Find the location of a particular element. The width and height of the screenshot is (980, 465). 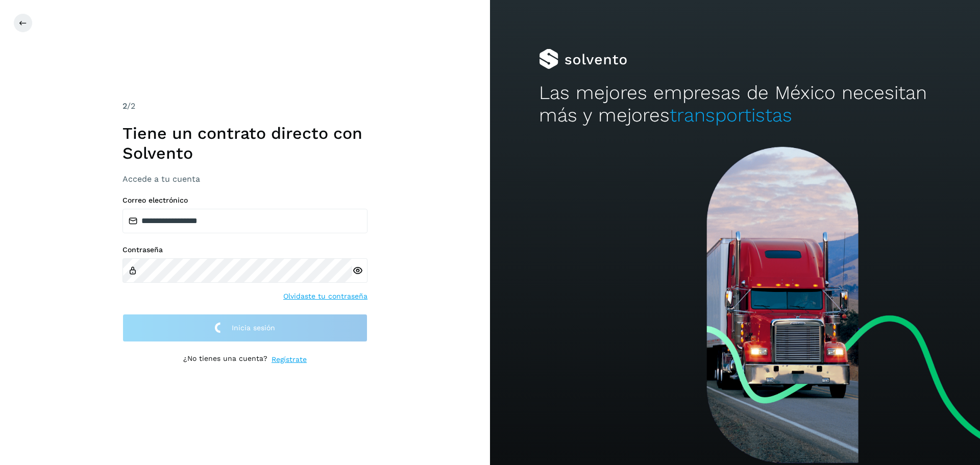

span: 2 is located at coordinates (124, 105).